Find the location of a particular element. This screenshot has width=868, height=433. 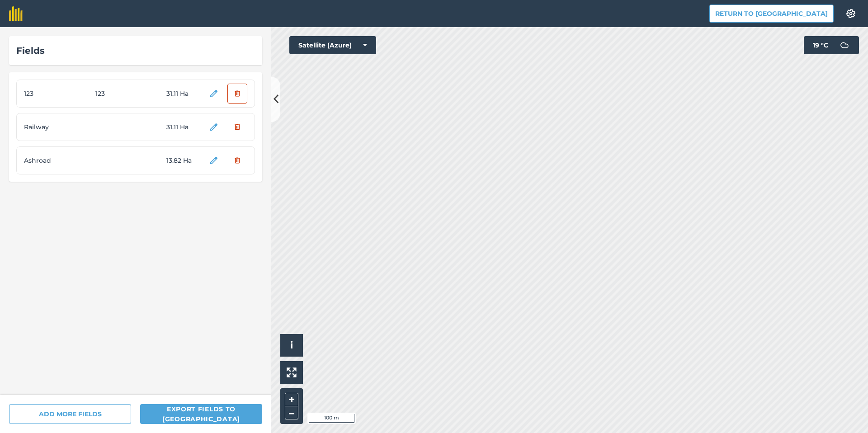

span: i is located at coordinates (292, 345).